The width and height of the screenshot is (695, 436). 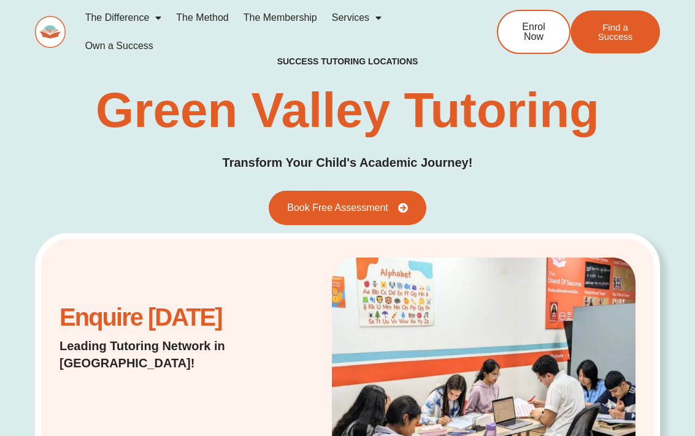 What do you see at coordinates (356, 18) in the screenshot?
I see `a: Services` at bounding box center [356, 18].